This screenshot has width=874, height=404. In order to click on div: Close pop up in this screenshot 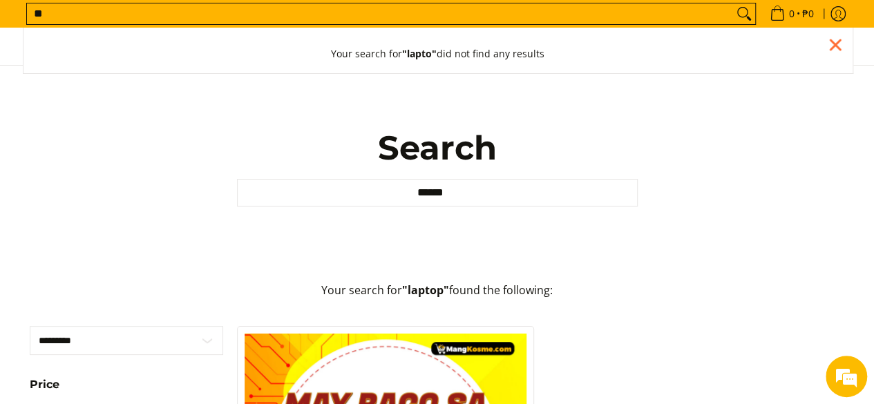, I will do `click(835, 45)`.